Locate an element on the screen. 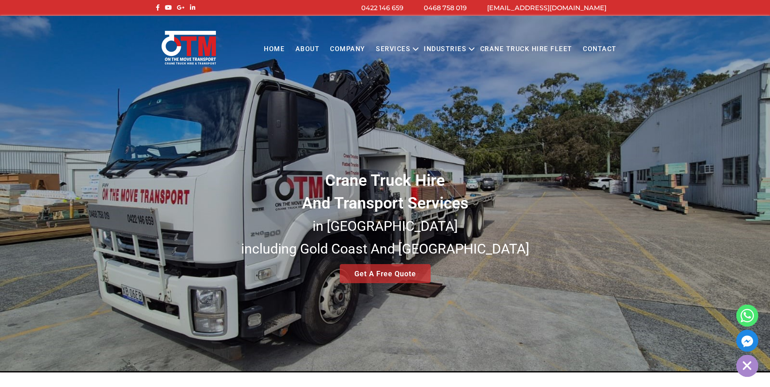 The image size is (770, 387). a: Home is located at coordinates (274, 49).